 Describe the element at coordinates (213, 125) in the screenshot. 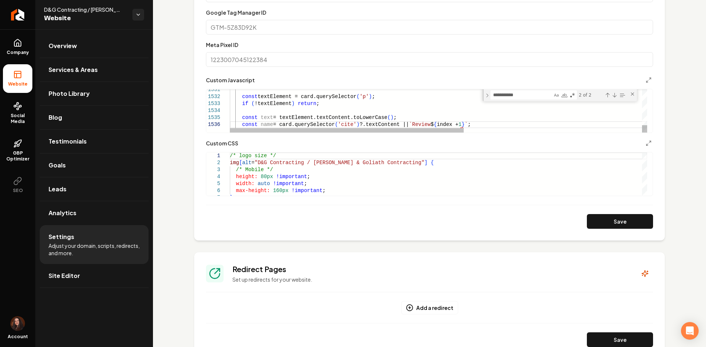

I see `div: 1536` at that location.